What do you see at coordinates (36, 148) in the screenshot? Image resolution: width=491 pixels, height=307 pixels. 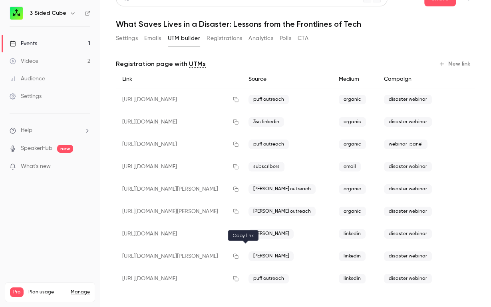 I see `a: SpeakerHub` at bounding box center [36, 148].